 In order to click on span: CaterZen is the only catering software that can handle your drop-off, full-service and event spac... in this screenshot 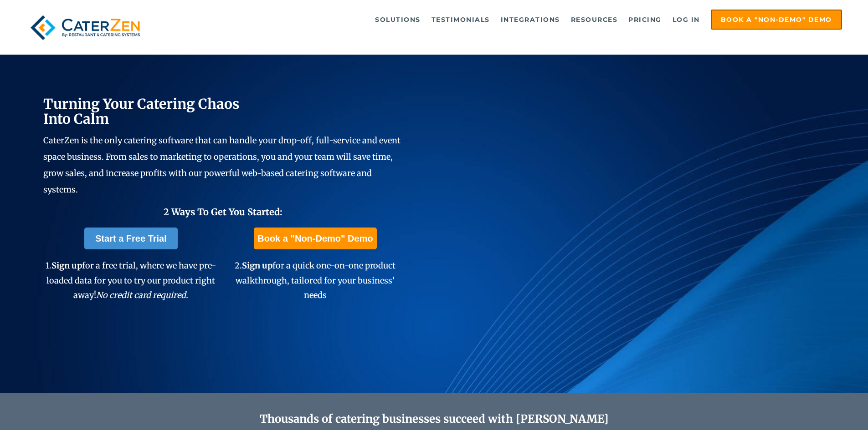, I will do `click(222, 165)`.